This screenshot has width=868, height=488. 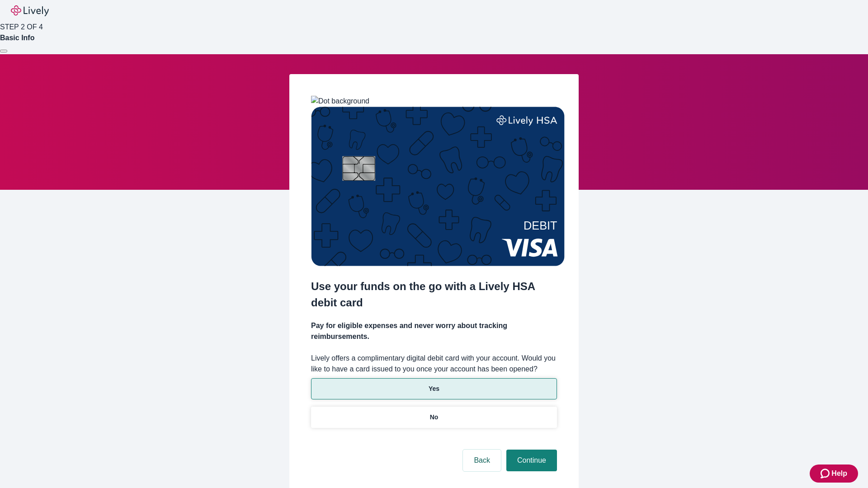 I want to click on p: Yes, so click(x=434, y=388).